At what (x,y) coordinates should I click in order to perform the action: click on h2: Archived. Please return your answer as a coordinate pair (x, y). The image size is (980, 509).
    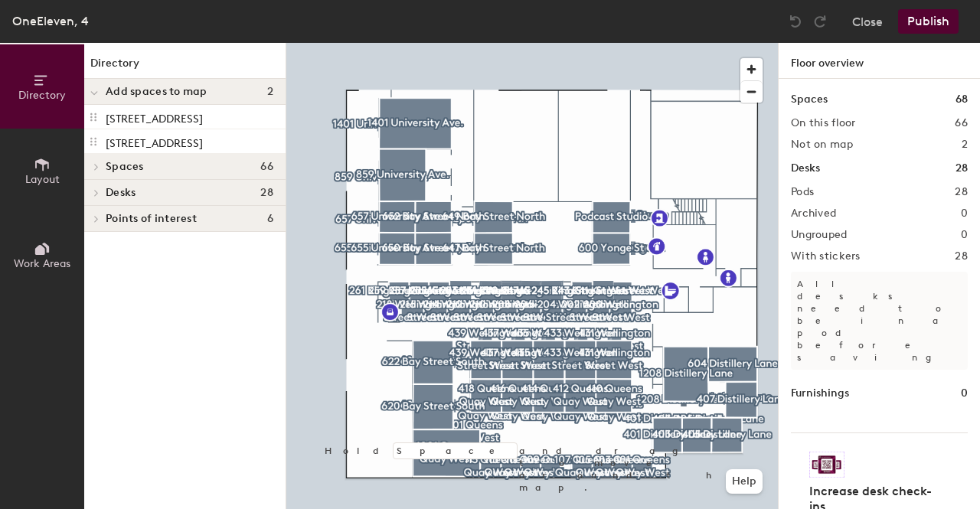
    Looking at the image, I should click on (813, 214).